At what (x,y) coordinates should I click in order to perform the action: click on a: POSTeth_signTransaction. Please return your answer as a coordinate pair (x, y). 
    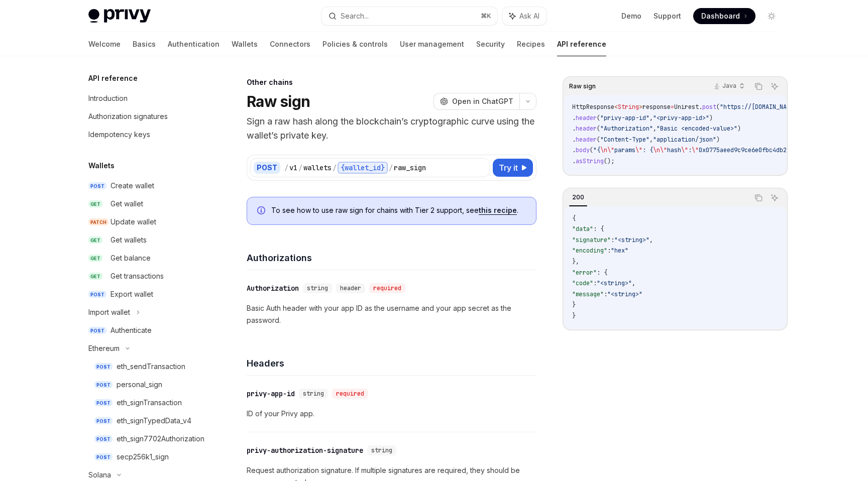
    Looking at the image, I should click on (144, 403).